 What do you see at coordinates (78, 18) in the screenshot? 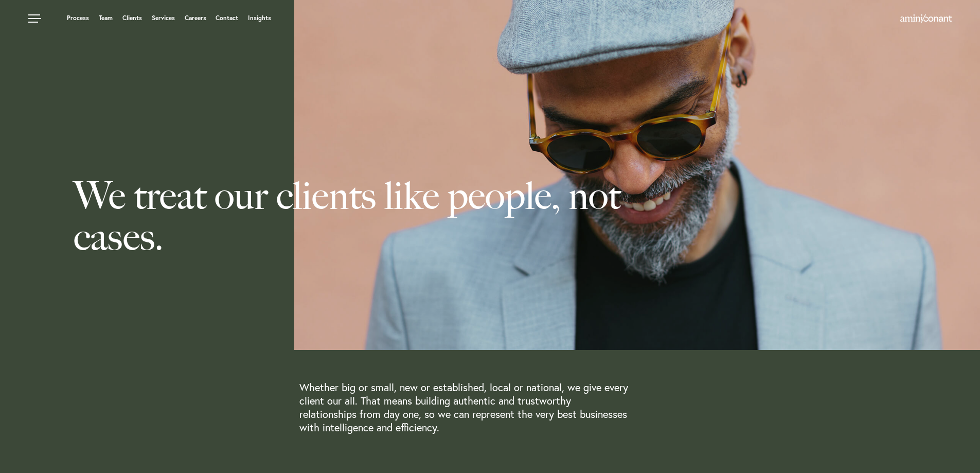
I see `a: Process` at bounding box center [78, 18].